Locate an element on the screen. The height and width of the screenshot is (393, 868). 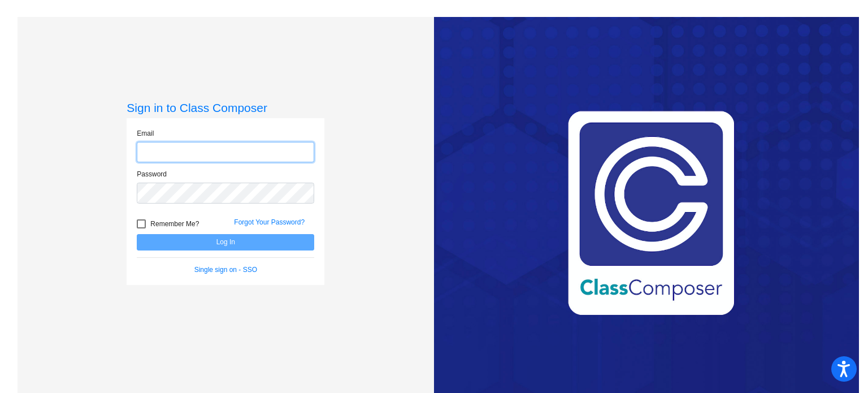
h3: Sign in to Class Composer is located at coordinates (225, 108).